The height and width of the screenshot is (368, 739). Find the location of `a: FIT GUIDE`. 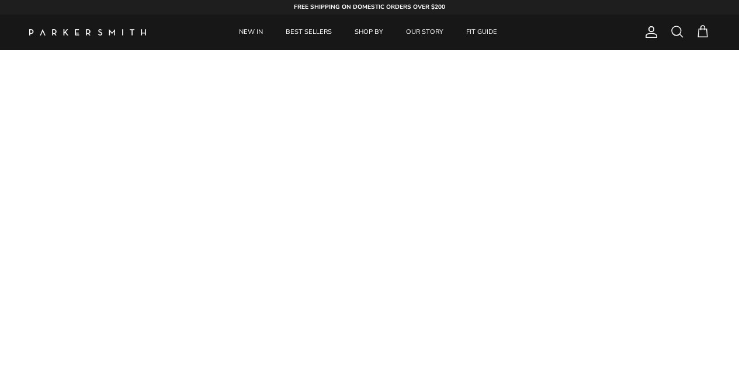

a: FIT GUIDE is located at coordinates (481, 32).